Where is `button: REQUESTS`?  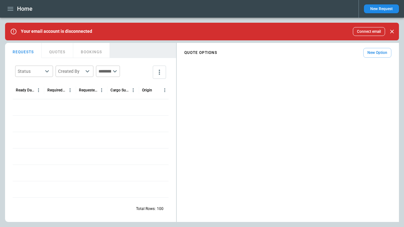
button: REQUESTS is located at coordinates (23, 50).